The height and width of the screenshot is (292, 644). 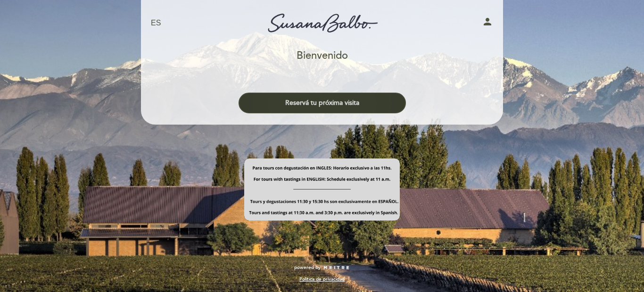 I want to click on img: MEITRE, so click(x=336, y=269).